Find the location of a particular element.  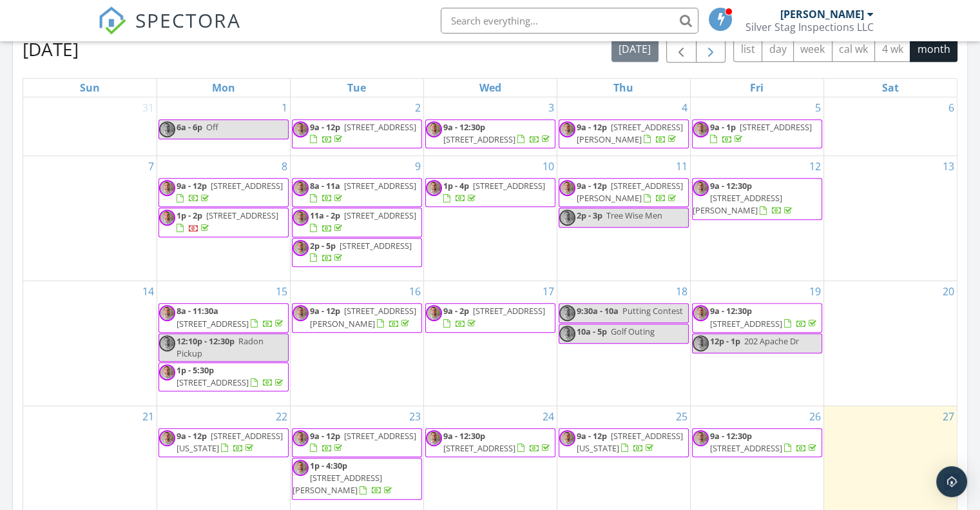

a: Go to September 8, 2025 is located at coordinates (284, 167).